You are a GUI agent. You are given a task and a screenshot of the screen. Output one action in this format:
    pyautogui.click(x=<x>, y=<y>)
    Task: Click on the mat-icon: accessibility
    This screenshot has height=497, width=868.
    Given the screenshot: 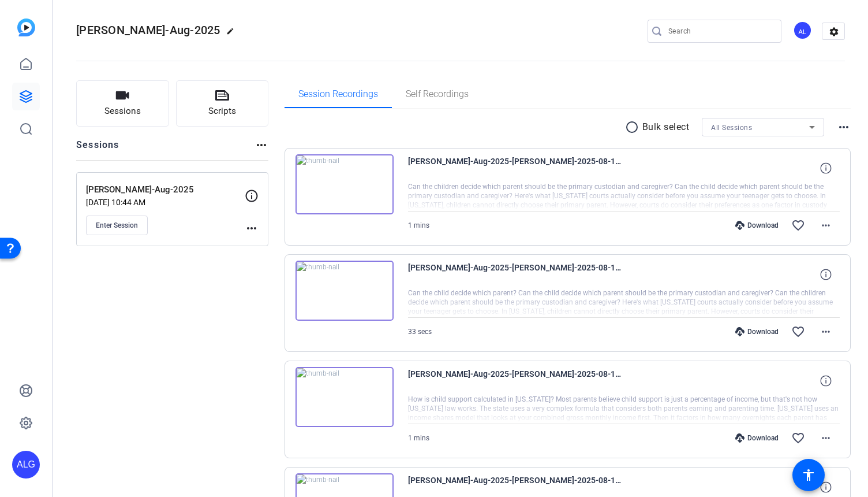 What is the action you would take?
    pyautogui.click(x=809, y=475)
    